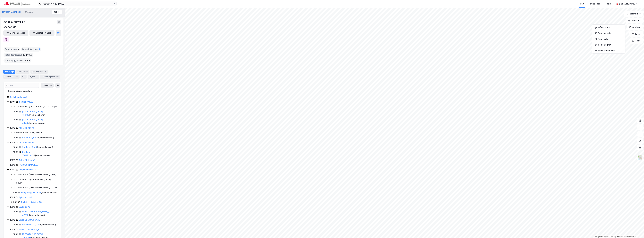 This screenshot has height=238, width=644. I want to click on button: Tags, so click(636, 41).